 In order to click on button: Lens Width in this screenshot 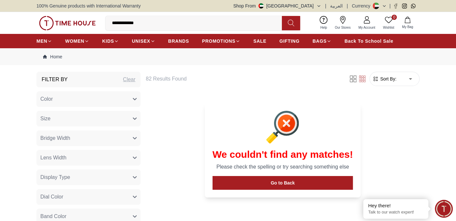, I will do `click(89, 158)`.